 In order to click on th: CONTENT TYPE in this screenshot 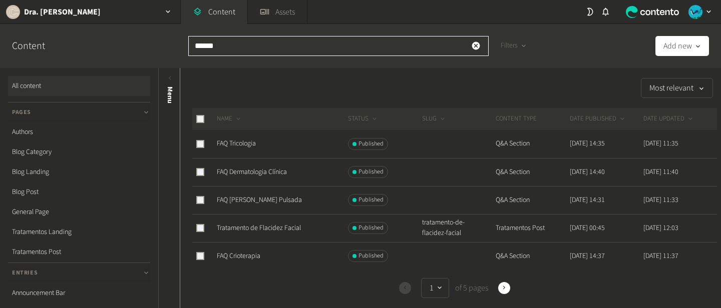, I will do `click(532, 119)`.